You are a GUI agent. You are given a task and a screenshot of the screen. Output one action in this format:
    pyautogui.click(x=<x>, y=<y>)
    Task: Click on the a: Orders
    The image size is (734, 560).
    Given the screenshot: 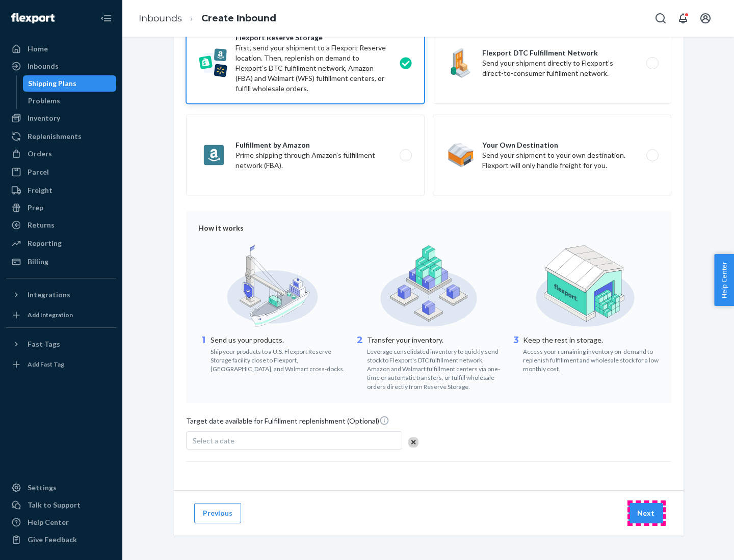 What is the action you would take?
    pyautogui.click(x=61, y=154)
    